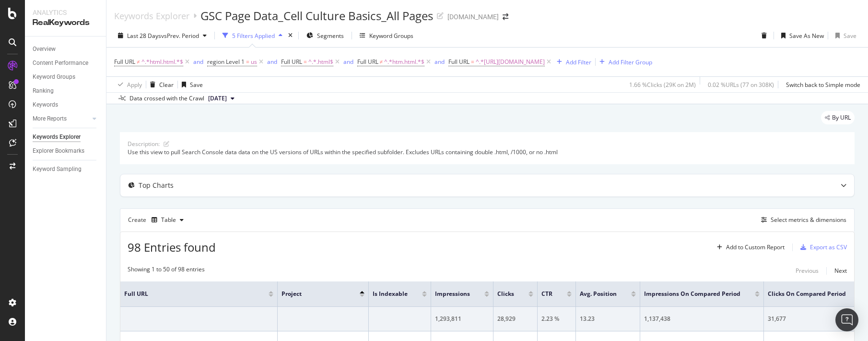 Image resolution: width=868 pixels, height=341 pixels. Describe the element at coordinates (662, 84) in the screenshot. I see `div: 1.66 % Clicks ( 29K on 2M )` at that location.